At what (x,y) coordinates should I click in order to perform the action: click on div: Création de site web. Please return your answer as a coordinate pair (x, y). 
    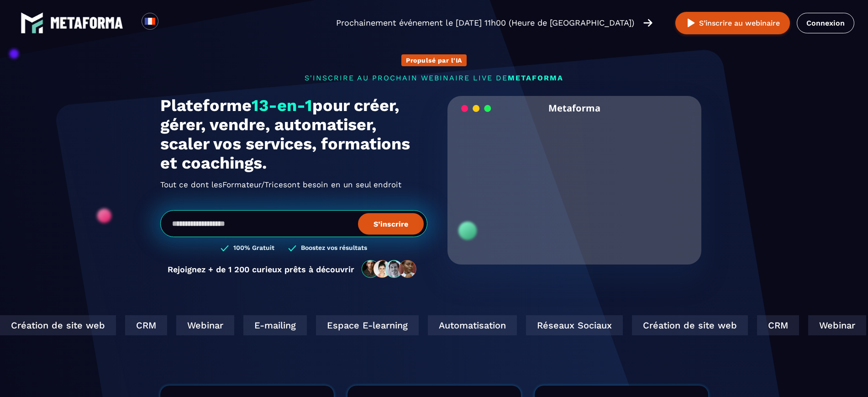
    Looking at the image, I should click on (689, 325).